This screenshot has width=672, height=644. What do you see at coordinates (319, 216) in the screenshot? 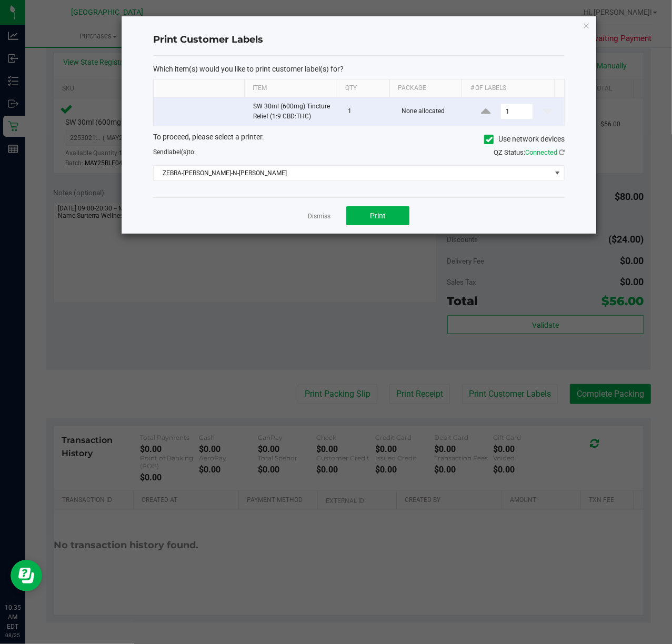
I see `a: Dismiss` at bounding box center [319, 216].